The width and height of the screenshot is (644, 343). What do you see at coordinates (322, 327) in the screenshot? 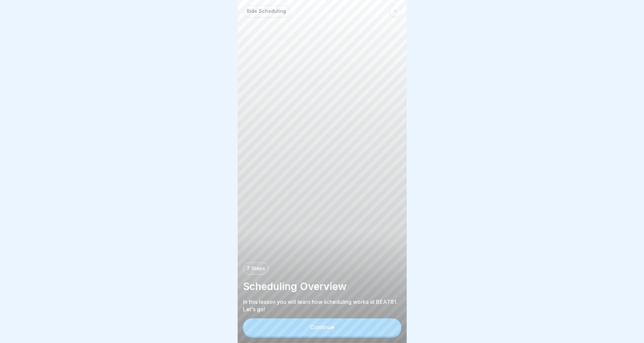
I see `div: Continue` at bounding box center [322, 327].